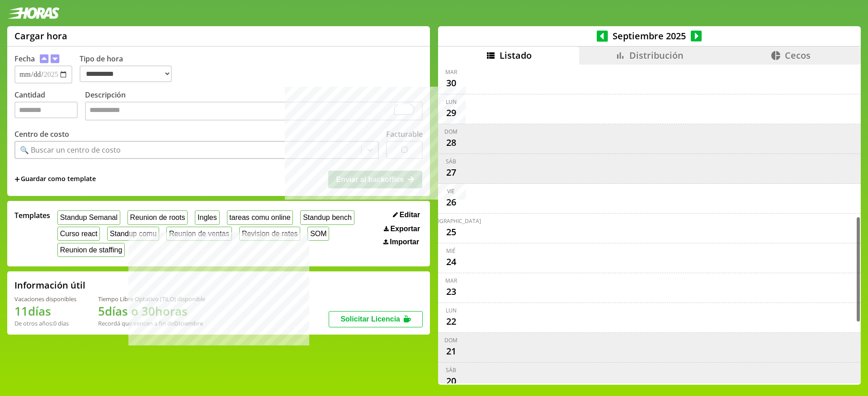 The height and width of the screenshot is (396, 868). I want to click on div: 25, so click(451, 232).